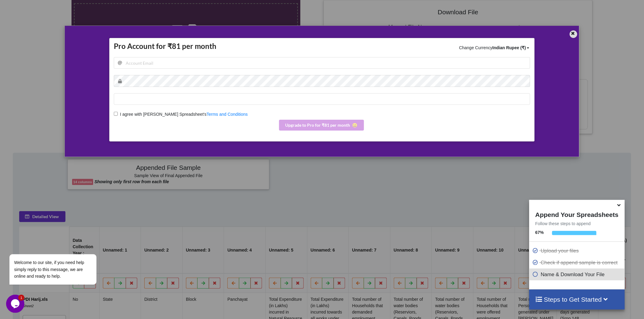  I want to click on h2: Pro Account for ₹81 per month, so click(234, 46).